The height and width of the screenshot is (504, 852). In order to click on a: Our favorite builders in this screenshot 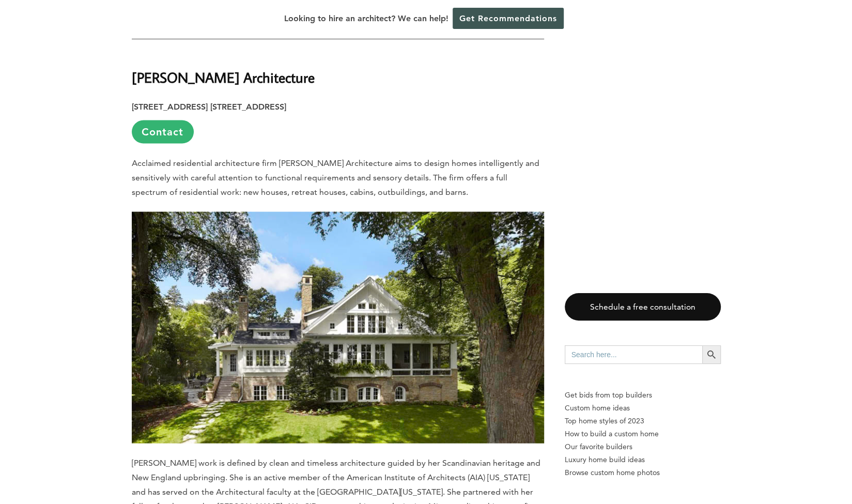, I will do `click(643, 446)`.